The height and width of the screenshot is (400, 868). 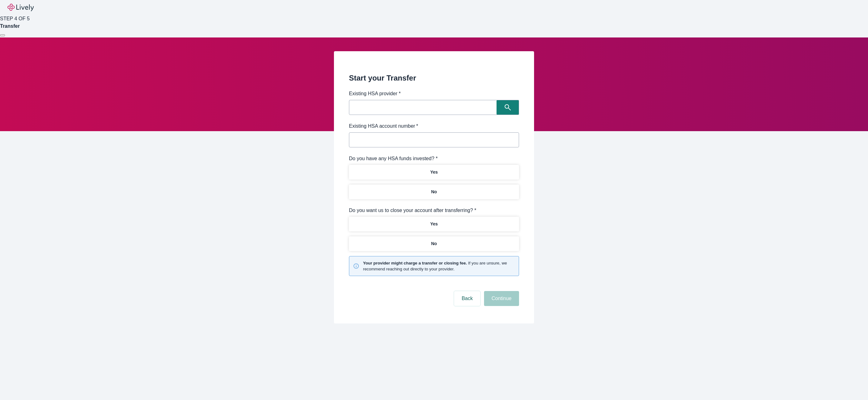 I want to click on h2: Start your Transfer, so click(x=434, y=78).